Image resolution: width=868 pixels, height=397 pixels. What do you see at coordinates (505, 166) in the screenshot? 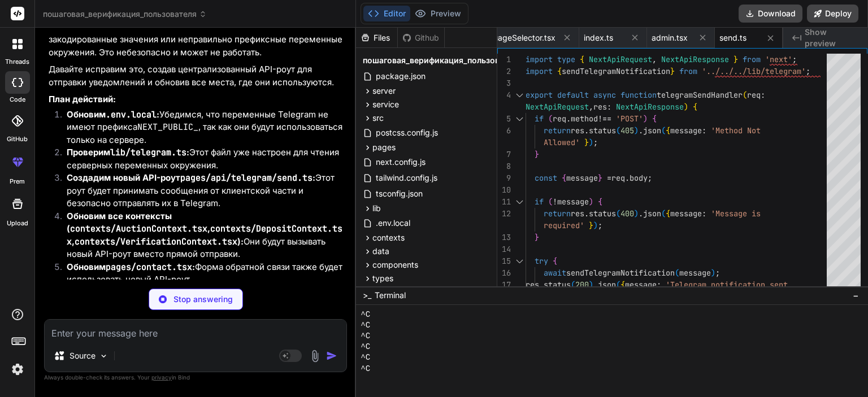
I see `div: 8` at bounding box center [505, 166].